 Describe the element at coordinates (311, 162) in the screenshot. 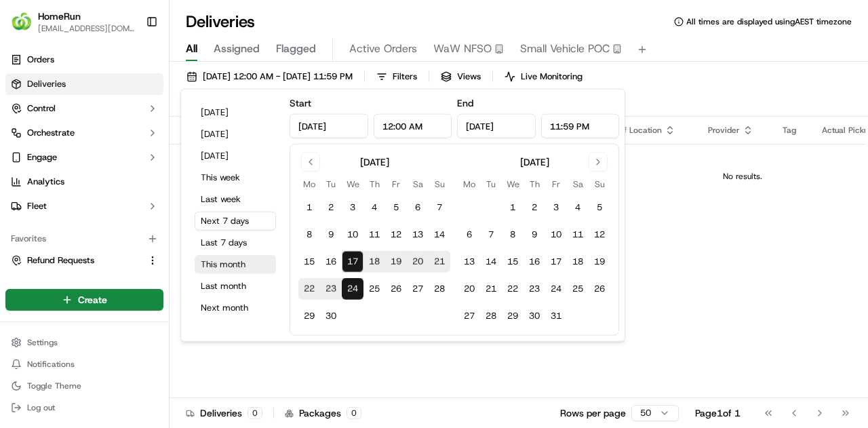

I see `button: Go to previous month` at that location.